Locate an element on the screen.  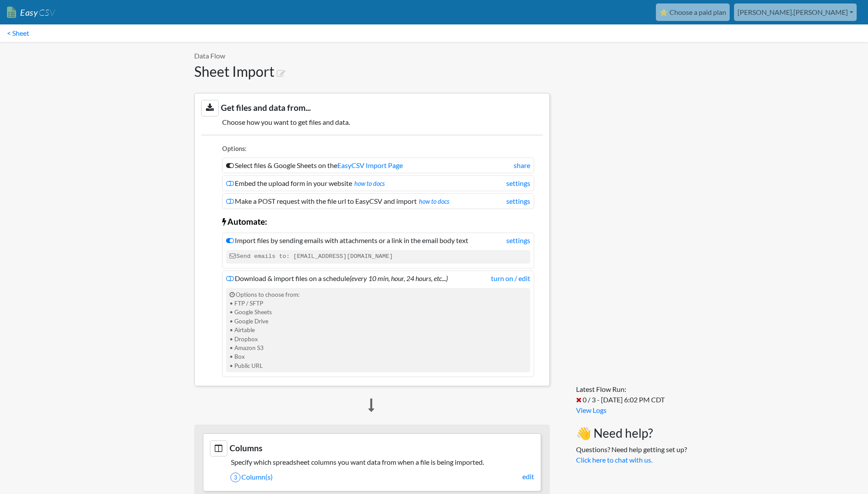
li: Automate: is located at coordinates (378, 221).